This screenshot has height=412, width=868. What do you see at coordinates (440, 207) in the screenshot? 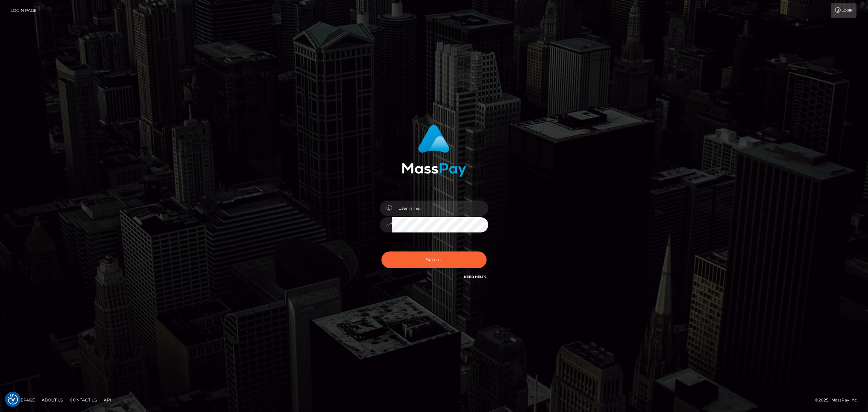
I see `input: Username...` at bounding box center [440, 207].